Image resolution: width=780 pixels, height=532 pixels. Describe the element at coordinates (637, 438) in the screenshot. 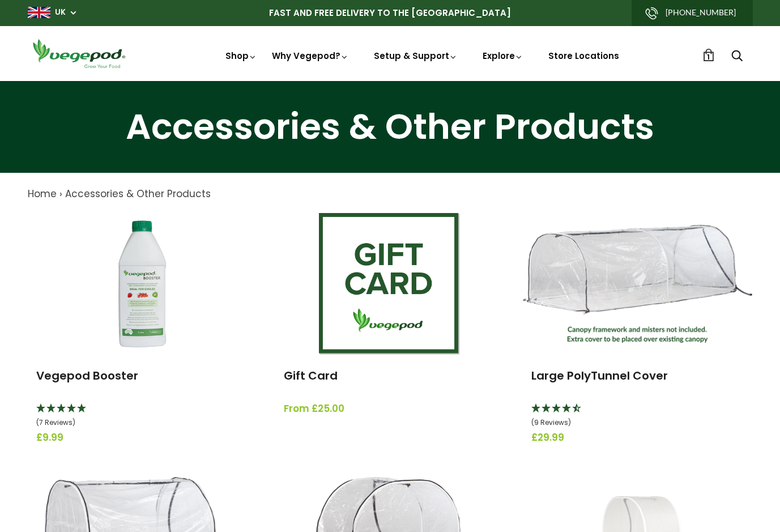

I see `span: £29.99` at that location.